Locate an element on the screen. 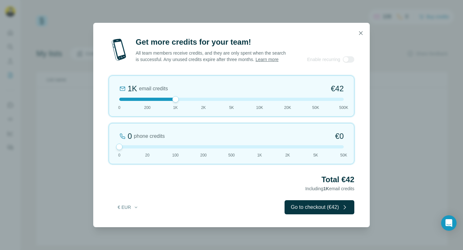 This screenshot has width=463, height=250. button: € EUR is located at coordinates (128, 207).